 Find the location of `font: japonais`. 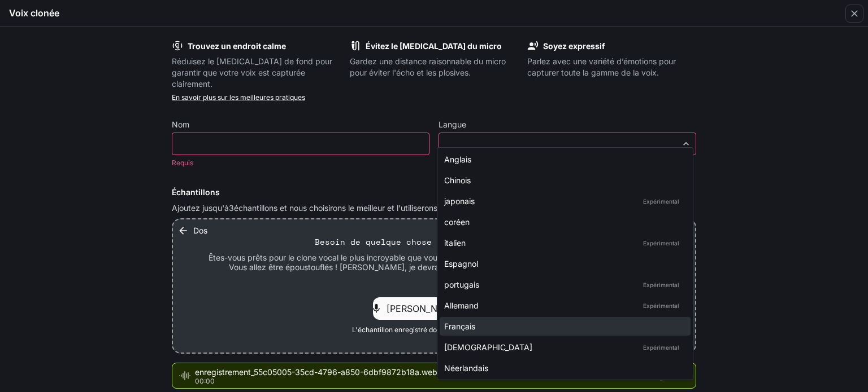

font: japonais is located at coordinates (459, 201).